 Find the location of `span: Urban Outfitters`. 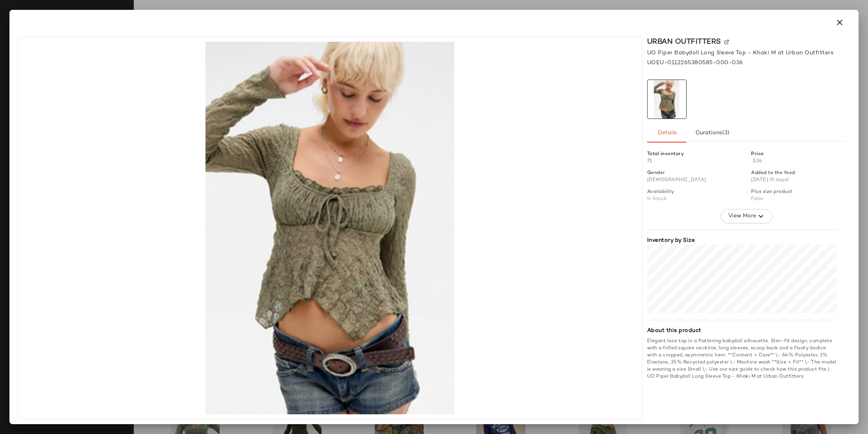

span: Urban Outfitters is located at coordinates (684, 41).